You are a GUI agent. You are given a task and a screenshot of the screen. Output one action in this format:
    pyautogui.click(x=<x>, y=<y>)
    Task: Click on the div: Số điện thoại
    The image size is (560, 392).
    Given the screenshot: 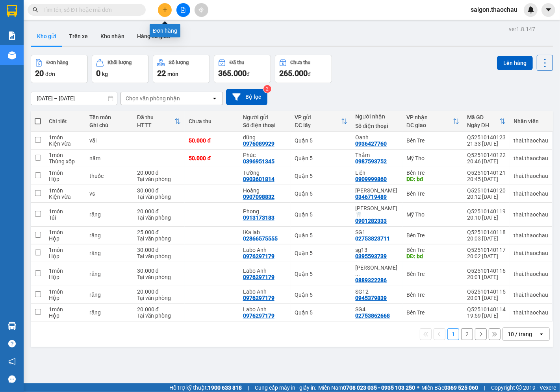 What is the action you would take?
    pyautogui.click(x=265, y=125)
    